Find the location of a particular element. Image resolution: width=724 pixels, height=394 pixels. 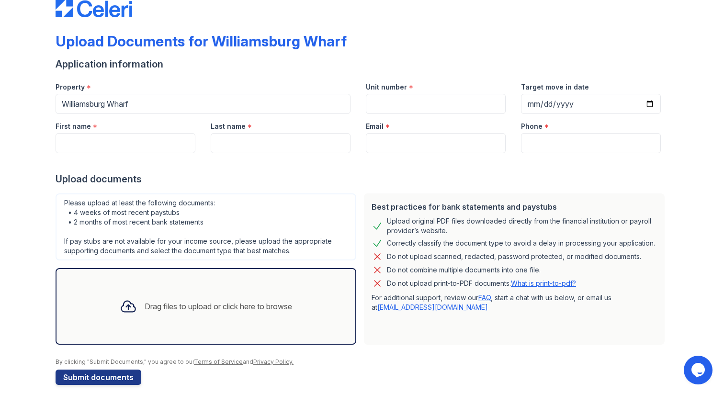

div: Best practices for bank statements and paystubs is located at coordinates (514, 207).